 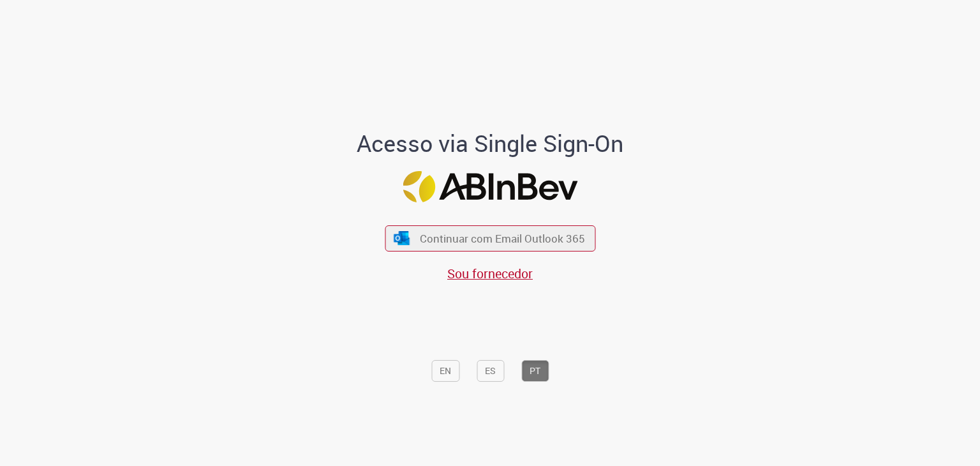 I want to click on button: PT, so click(x=534, y=370).